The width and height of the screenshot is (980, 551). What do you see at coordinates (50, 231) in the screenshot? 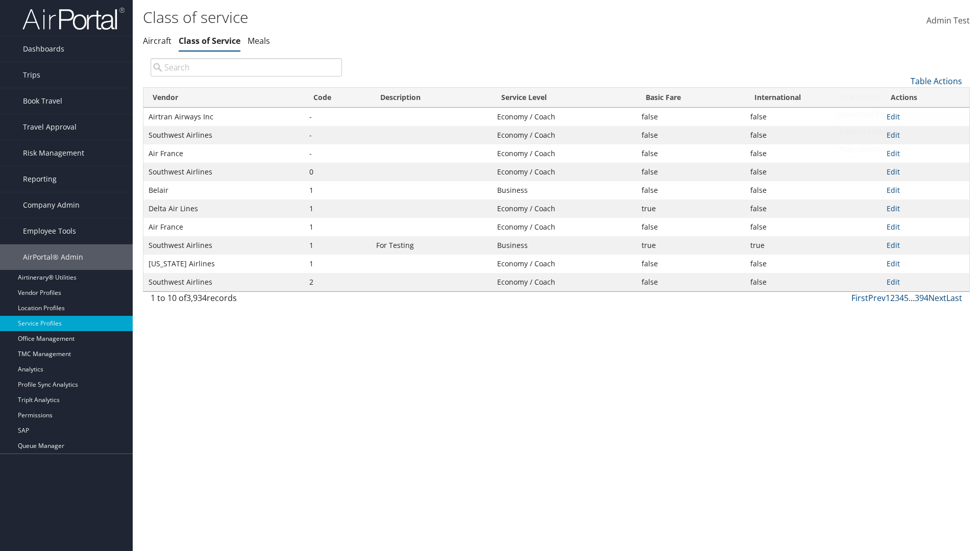
I see `span: Employee Tools` at bounding box center [50, 231].